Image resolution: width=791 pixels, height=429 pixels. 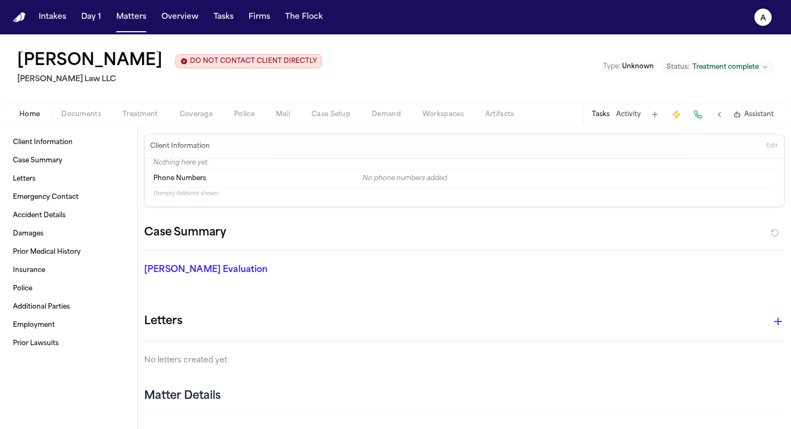 What do you see at coordinates (68, 289) in the screenshot?
I see `a: Police` at bounding box center [68, 289].